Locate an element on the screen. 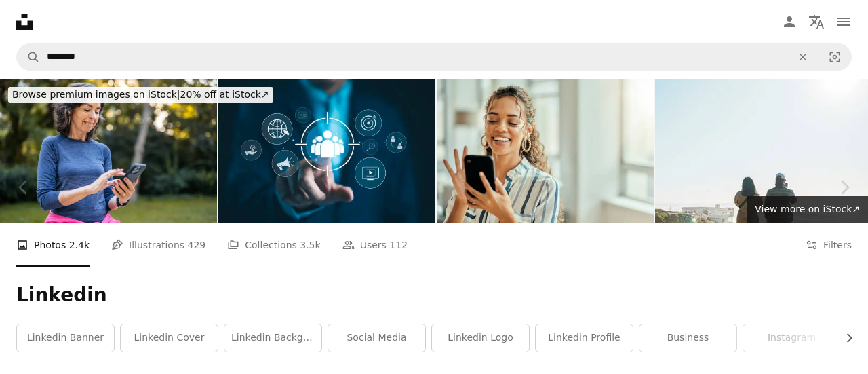  a: linkedin cover is located at coordinates (169, 338).